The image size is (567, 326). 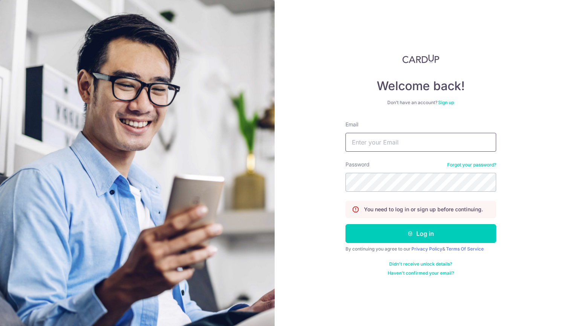 What do you see at coordinates (421, 249) in the screenshot?
I see `div: By continuing you agree to our &` at bounding box center [421, 249].